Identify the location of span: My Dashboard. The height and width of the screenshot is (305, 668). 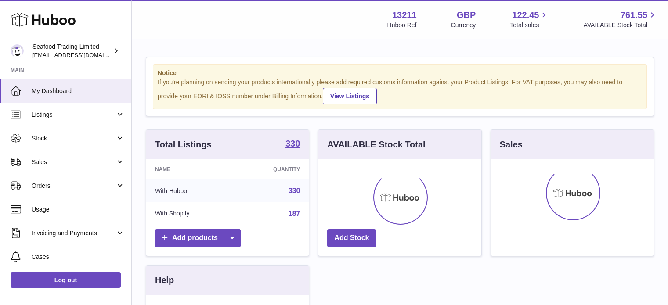
(78, 91).